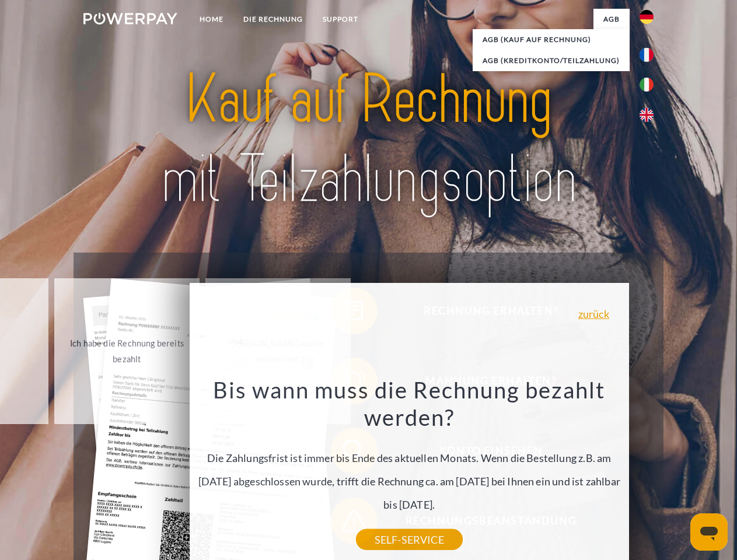 The image size is (737, 560). I want to click on img: it, so click(647, 84).